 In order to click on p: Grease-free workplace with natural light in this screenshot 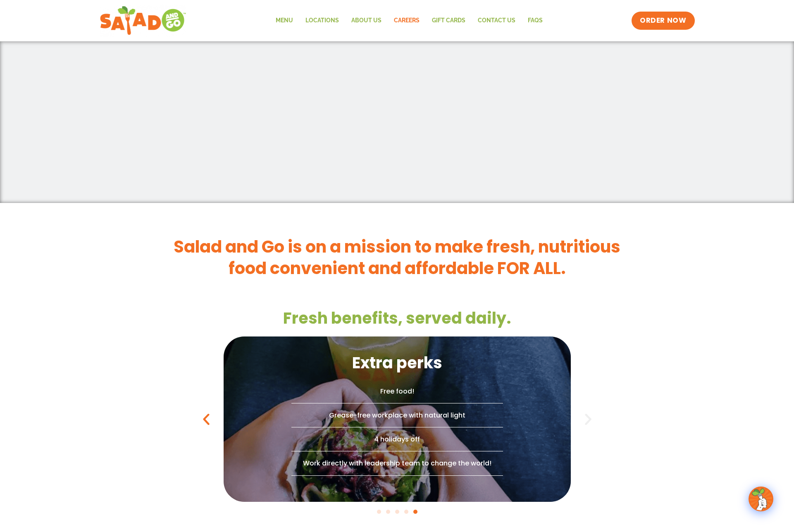, I will do `click(397, 415)`.